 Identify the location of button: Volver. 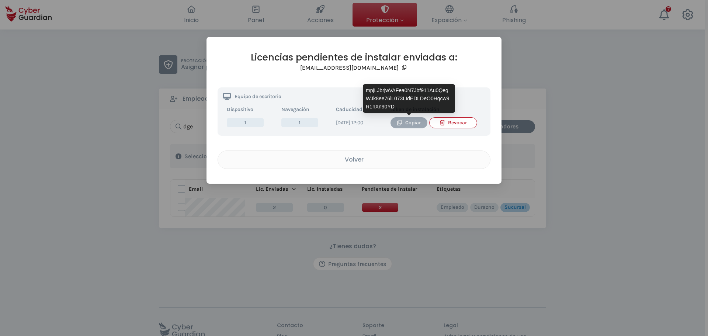
(354, 160).